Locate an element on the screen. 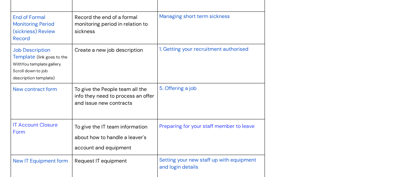  span: Job Description Template is located at coordinates (32, 53).